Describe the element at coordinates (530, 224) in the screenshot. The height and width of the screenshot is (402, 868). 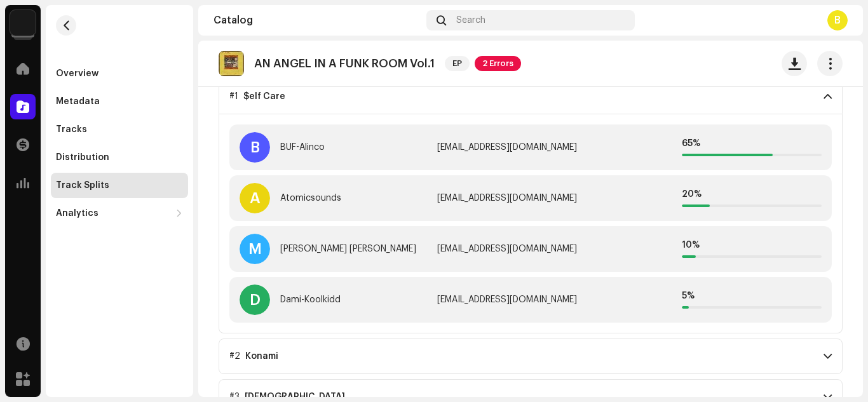
I see `p-accordion-content: #1$elf Care` at that location.